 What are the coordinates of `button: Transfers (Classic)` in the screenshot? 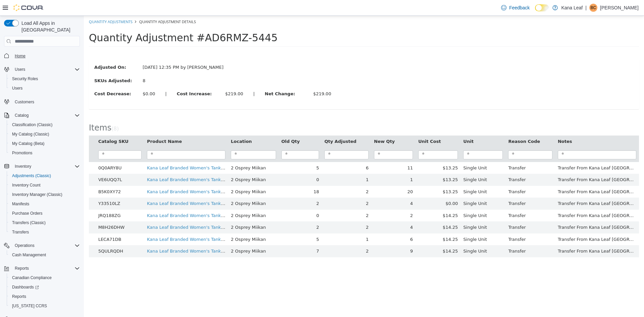 It's located at (45, 223).